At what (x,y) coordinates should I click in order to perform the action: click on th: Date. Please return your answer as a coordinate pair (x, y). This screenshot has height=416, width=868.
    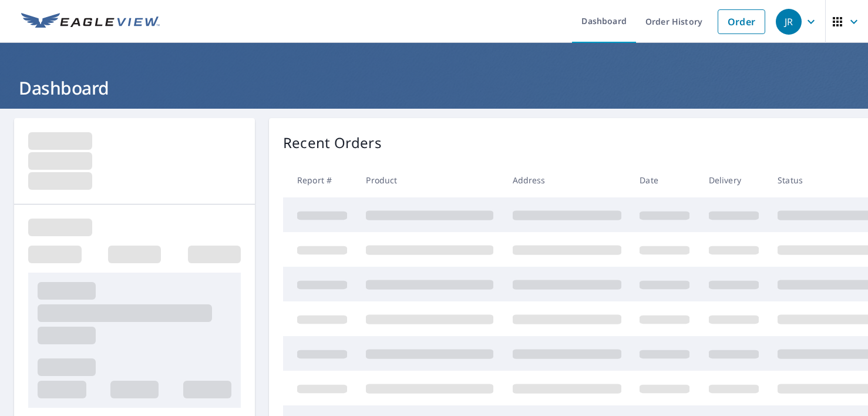
    Looking at the image, I should click on (664, 180).